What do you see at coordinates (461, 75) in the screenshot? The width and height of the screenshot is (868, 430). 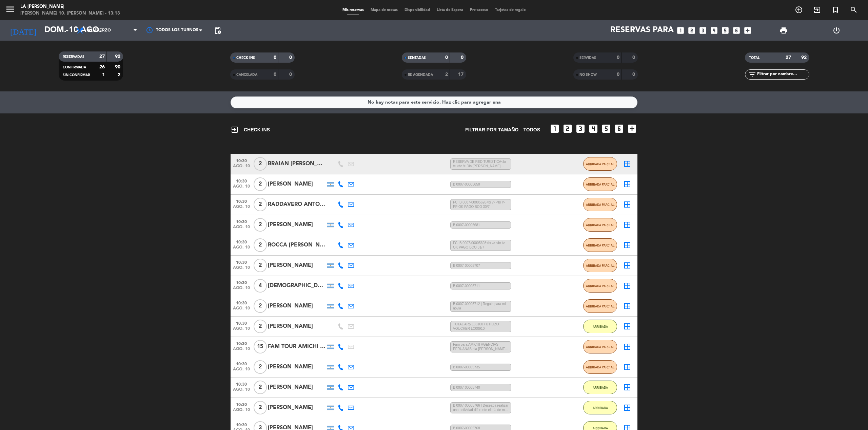 I see `strong: 17` at bounding box center [461, 75].